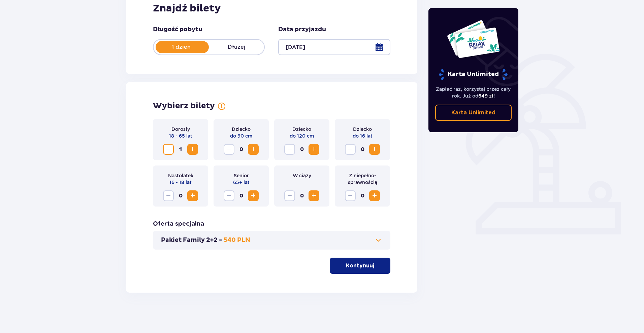 This screenshot has width=644, height=333. What do you see at coordinates (180, 149) in the screenshot?
I see `span: 1` at bounding box center [180, 149].